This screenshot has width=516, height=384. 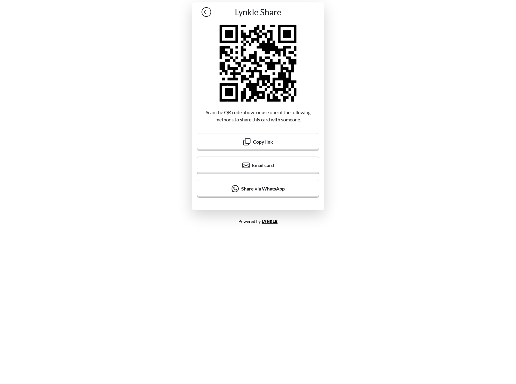 What do you see at coordinates (258, 142) in the screenshot?
I see `button: Copy link` at bounding box center [258, 142].